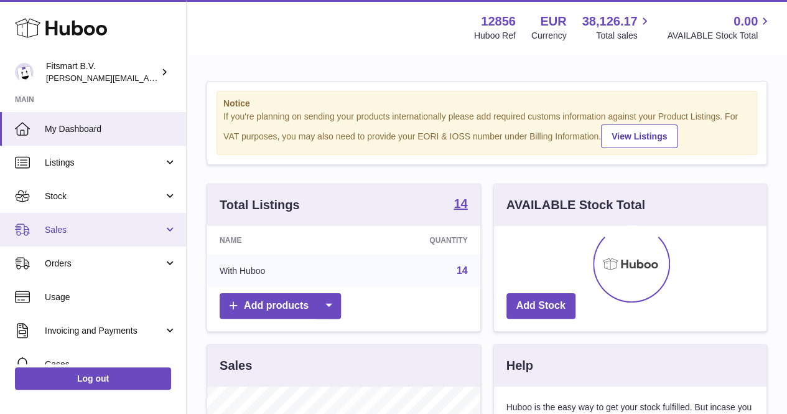  Describe the element at coordinates (104, 230) in the screenshot. I see `span: Sales` at that location.